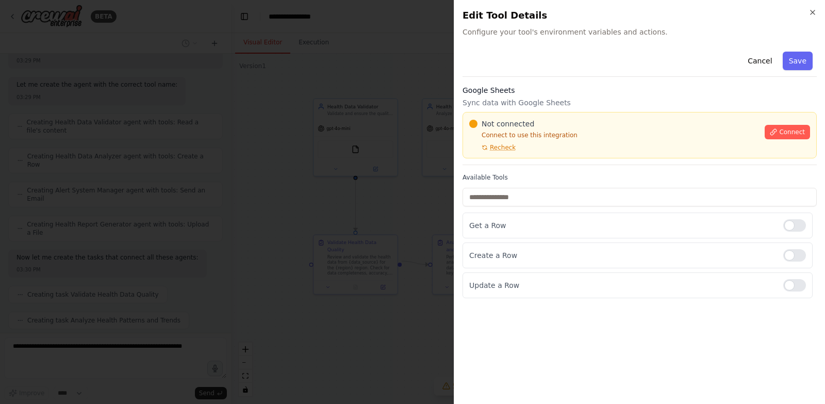 The height and width of the screenshot is (404, 825). Describe the element at coordinates (639, 103) in the screenshot. I see `p: Sync data with Google Sheets` at that location.